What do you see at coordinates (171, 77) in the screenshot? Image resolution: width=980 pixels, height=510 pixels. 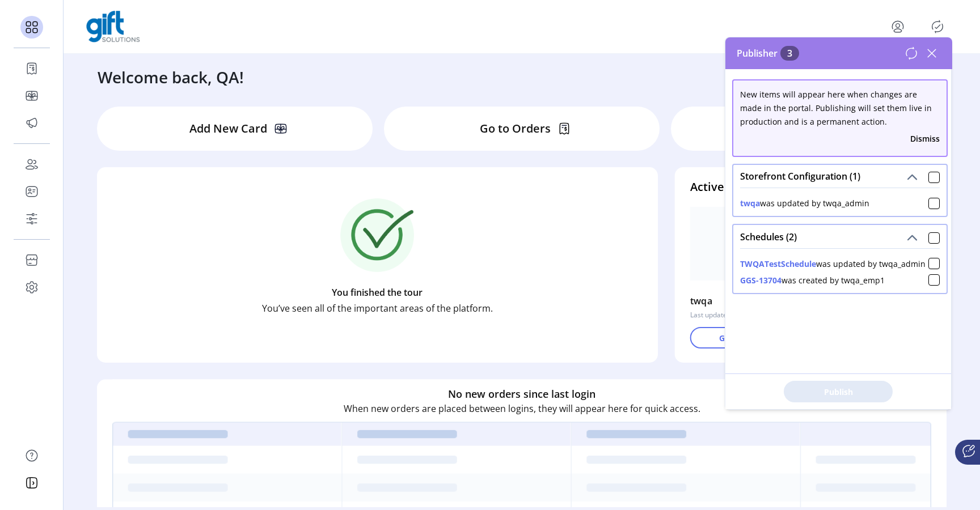 I see `h3: Welcome back, QA!` at bounding box center [171, 77].